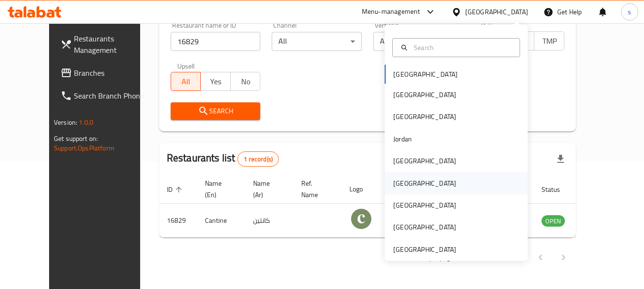 Image resolution: width=644 pixels, height=289 pixels. What do you see at coordinates (221, 220) in the screenshot?
I see `td: Cantine` at bounding box center [221, 220].